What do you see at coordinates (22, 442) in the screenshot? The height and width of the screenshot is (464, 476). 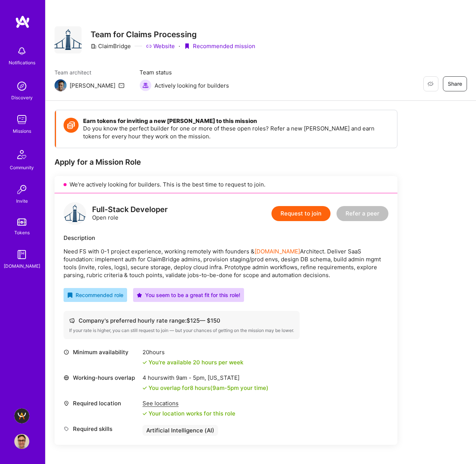 I see `img: User Avatar` at bounding box center [22, 442].